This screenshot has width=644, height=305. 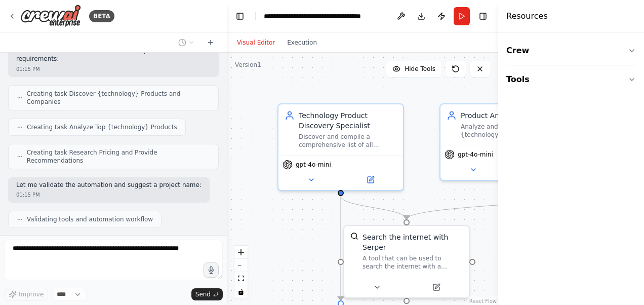 What do you see at coordinates (406, 261) in the screenshot?
I see `div: SerperDevToolSearch the internet with SerperA tool that can be used to search the internet with a...` at bounding box center [406, 261].